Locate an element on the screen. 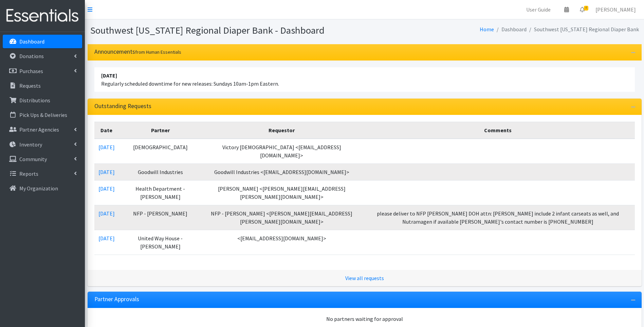 Image resolution: width=644 pixels, height=327 pixels. a: Inventory is located at coordinates (42, 144).